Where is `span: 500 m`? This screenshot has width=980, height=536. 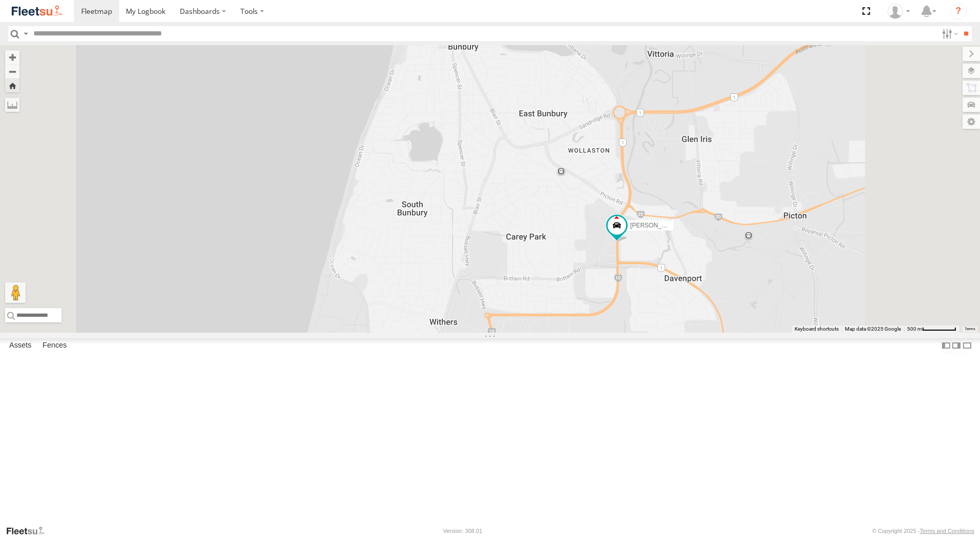 span: 500 m is located at coordinates (914, 329).